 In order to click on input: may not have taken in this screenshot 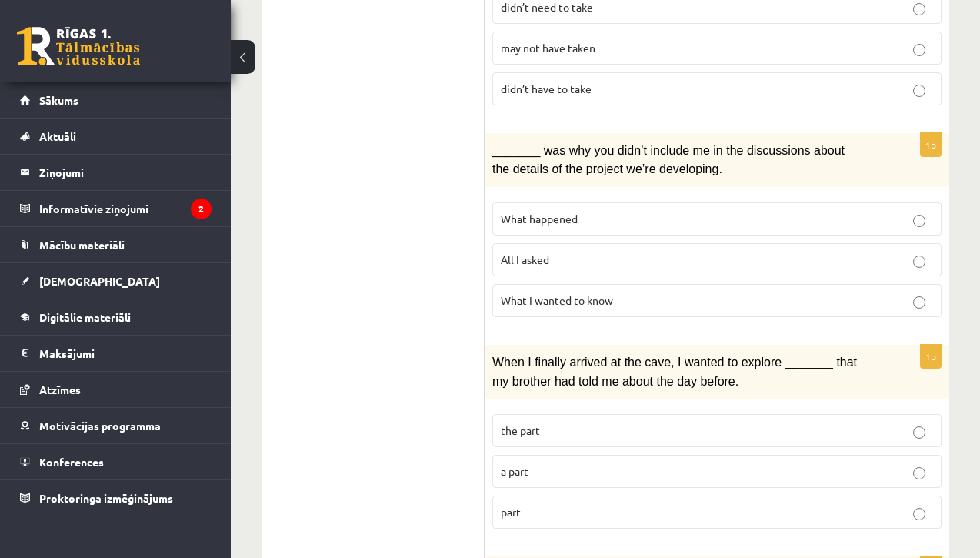, I will do `click(919, 50)`.